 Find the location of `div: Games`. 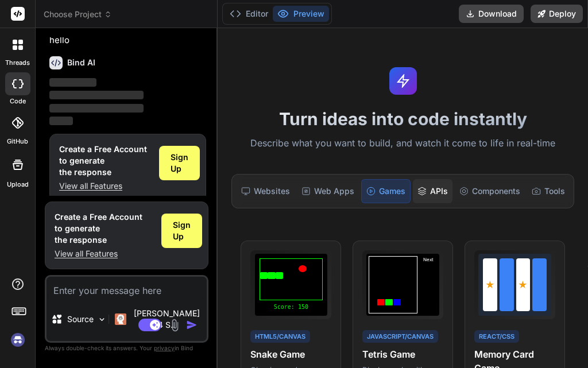

div: Games is located at coordinates (386, 191).